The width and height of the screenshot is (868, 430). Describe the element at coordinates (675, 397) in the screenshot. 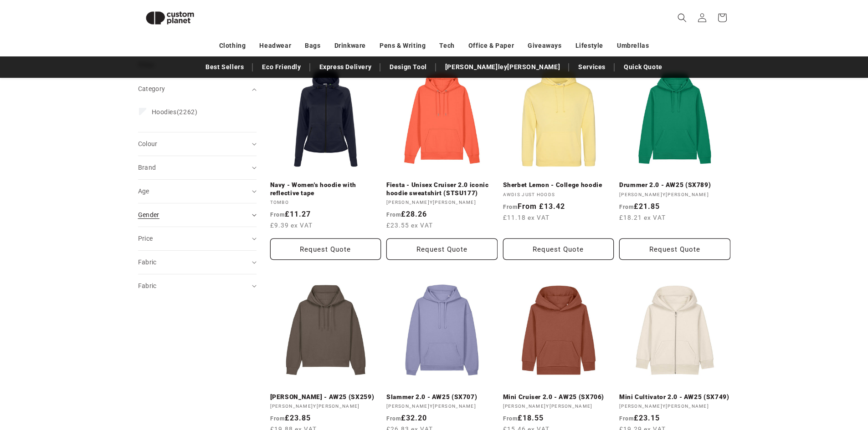

I see `a: Mini Cultivator 2.0 - AW25 (SX749)` at that location.